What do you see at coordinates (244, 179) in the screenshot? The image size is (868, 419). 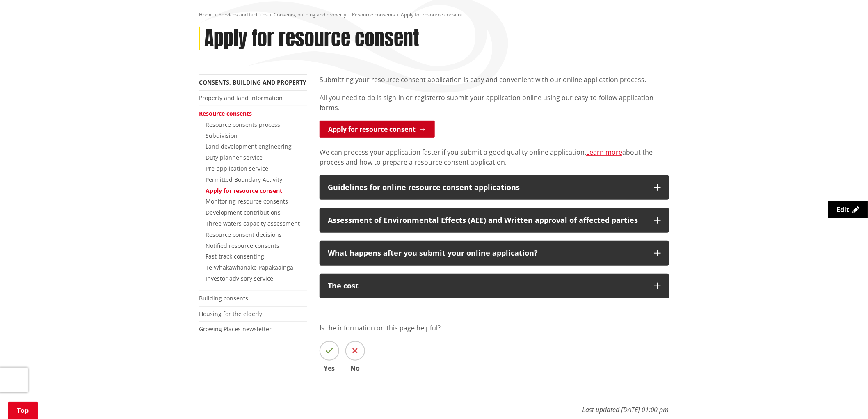 I see `a: Permitted Boundary Activity` at bounding box center [244, 179].